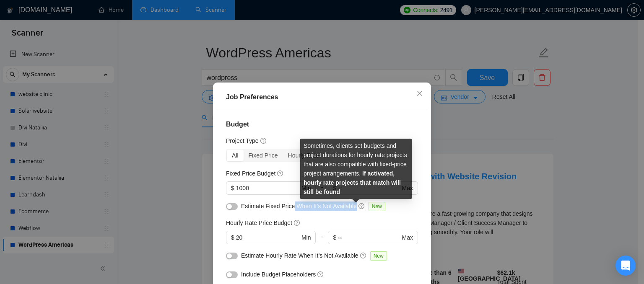 This screenshot has width=644, height=284. Describe the element at coordinates (278, 274) in the screenshot. I see `span: Include Budget Placeholders` at that location.